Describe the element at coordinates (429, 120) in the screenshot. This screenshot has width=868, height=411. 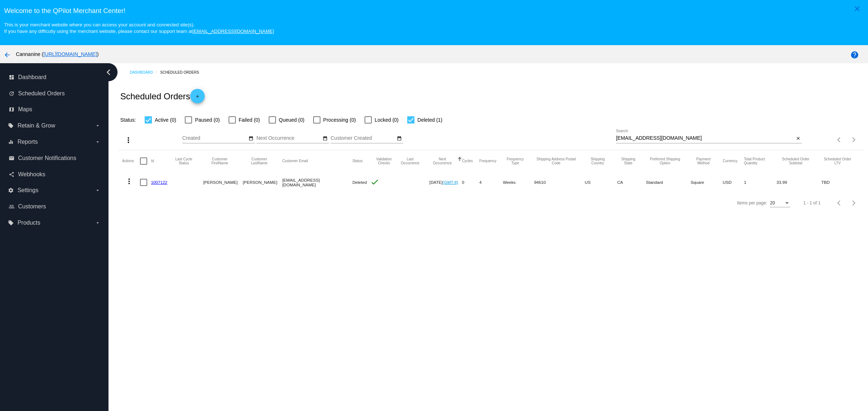
I see `span: Deleted (1)` at that location.